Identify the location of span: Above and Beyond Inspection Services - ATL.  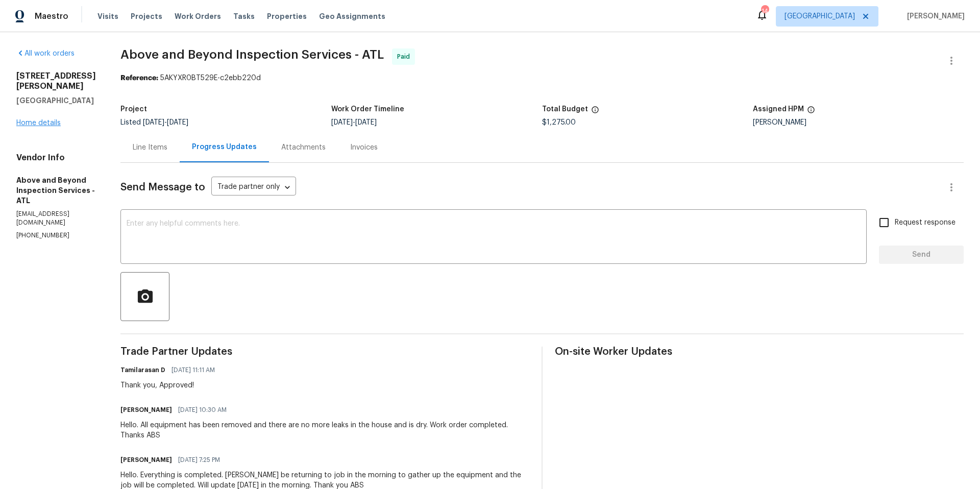
(252, 55).